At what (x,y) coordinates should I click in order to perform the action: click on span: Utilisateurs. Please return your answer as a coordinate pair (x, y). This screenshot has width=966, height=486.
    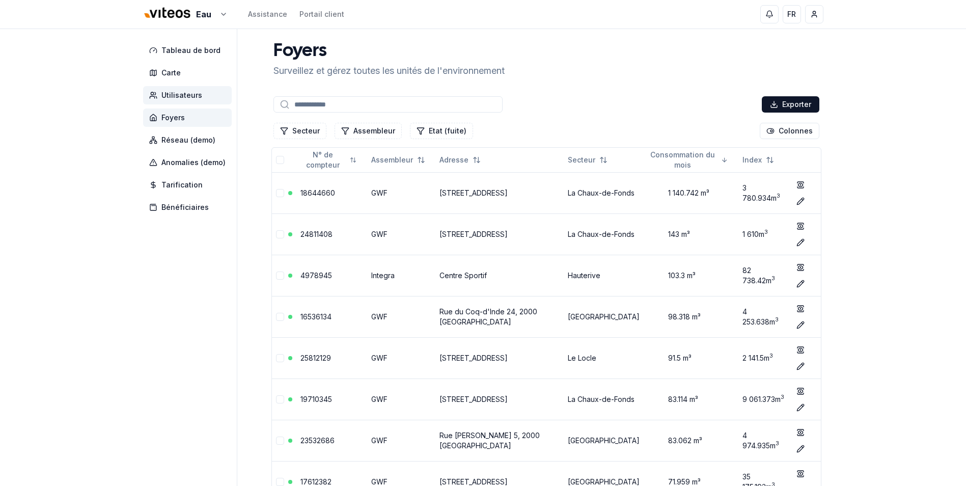
    Looking at the image, I should click on (182, 95).